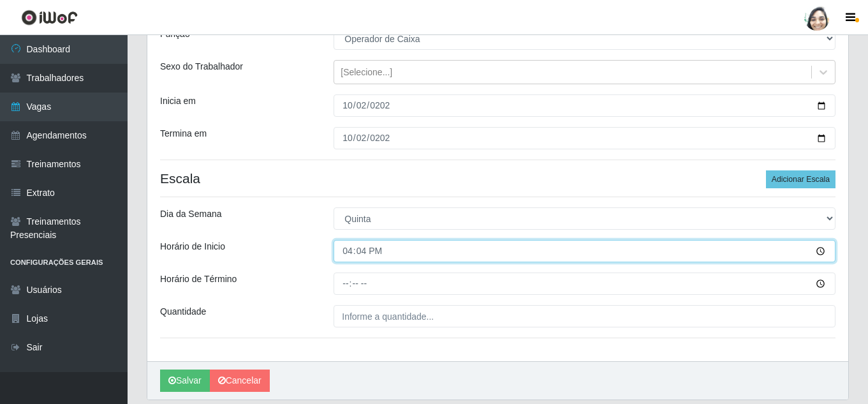 This screenshot has width=868, height=404. I want to click on div: [Selecione...], so click(366, 72).